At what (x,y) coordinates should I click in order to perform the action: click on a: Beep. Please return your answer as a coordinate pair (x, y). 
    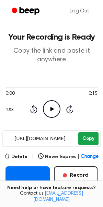
    Looking at the image, I should click on (26, 11).